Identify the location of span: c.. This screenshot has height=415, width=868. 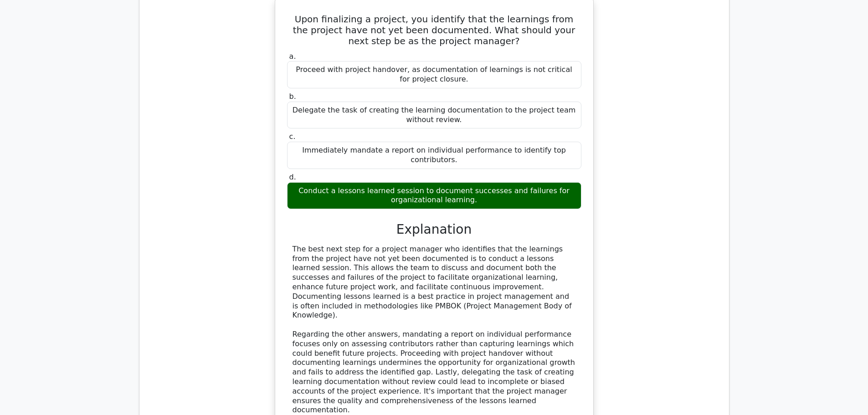
(292, 136).